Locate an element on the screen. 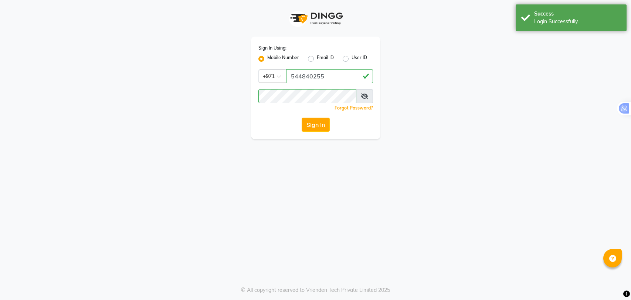 The height and width of the screenshot is (300, 631). label: User ID is located at coordinates (359, 59).